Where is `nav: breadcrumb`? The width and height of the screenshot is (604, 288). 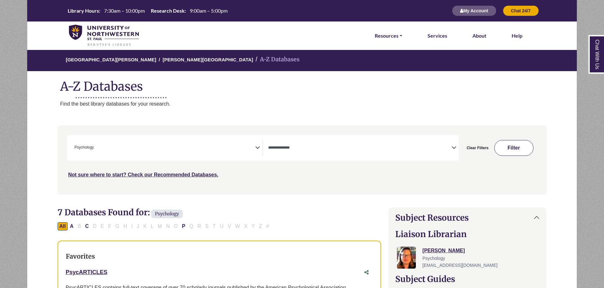
nav: breadcrumb is located at coordinates (302, 60).